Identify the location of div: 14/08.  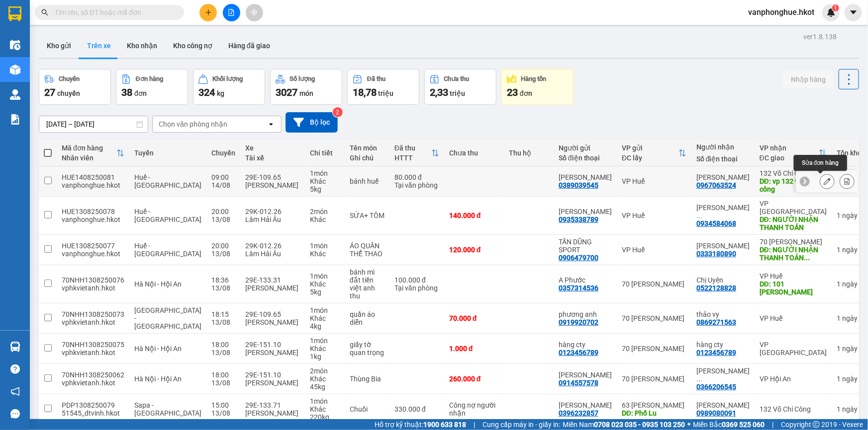
(223, 186).